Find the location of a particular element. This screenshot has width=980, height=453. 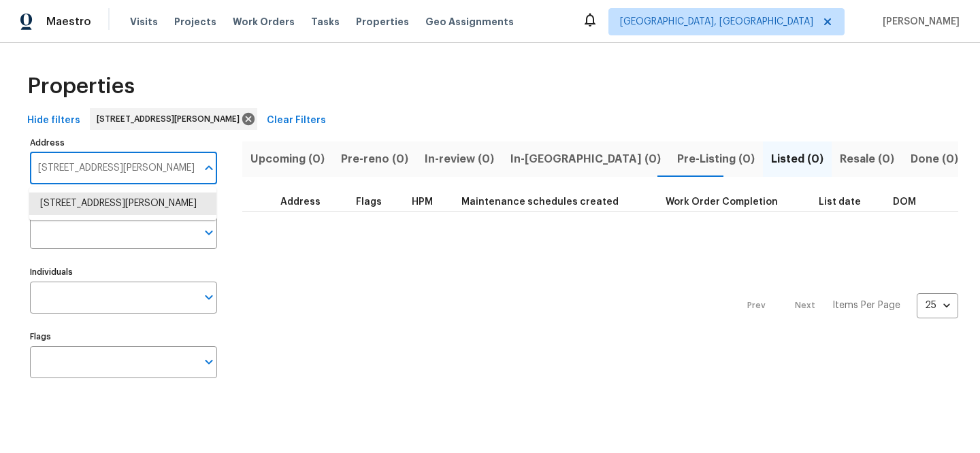

button: Hide filters is located at coordinates (54, 120).